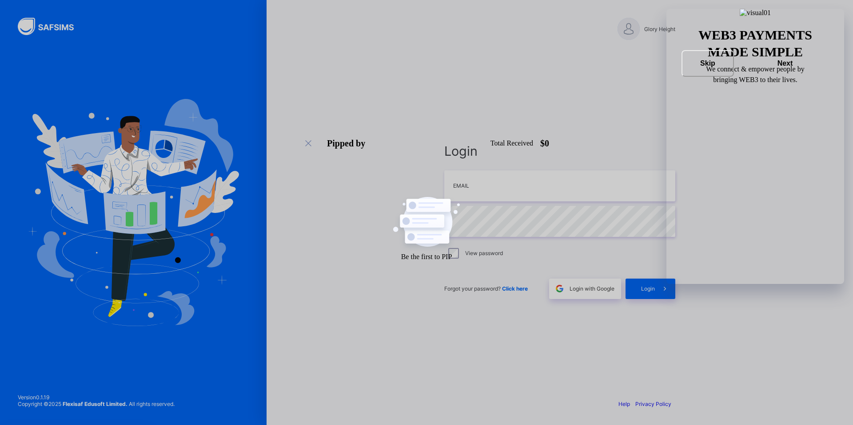  I want to click on button: Next, so click(785, 64).